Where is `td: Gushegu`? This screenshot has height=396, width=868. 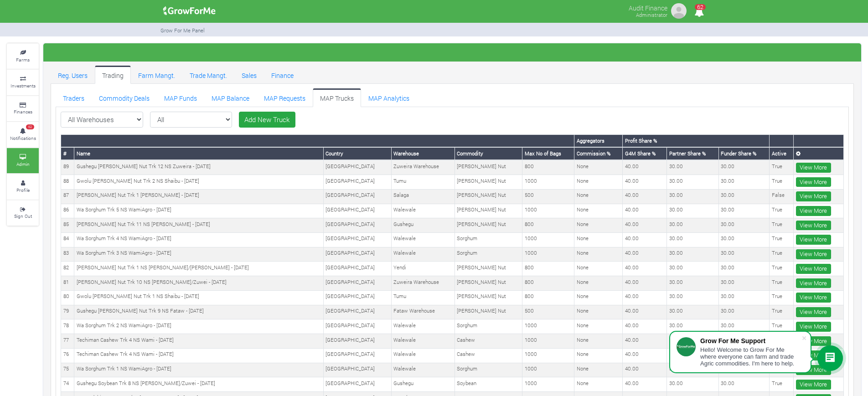
td: Gushegu is located at coordinates (423, 226).